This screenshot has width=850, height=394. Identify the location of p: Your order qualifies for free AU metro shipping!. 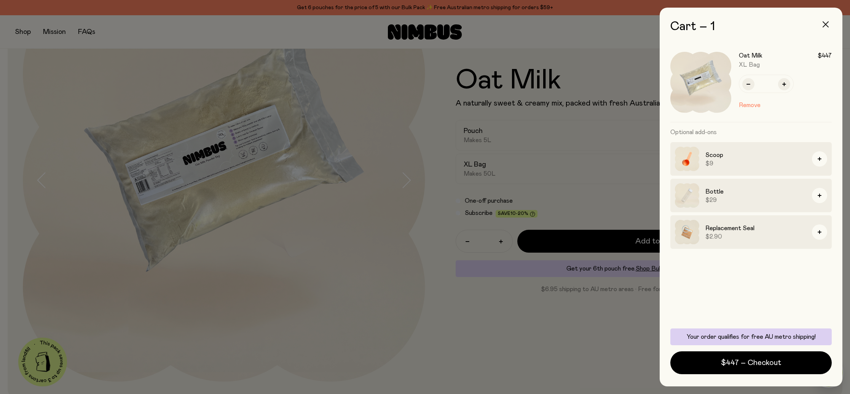
(751, 337).